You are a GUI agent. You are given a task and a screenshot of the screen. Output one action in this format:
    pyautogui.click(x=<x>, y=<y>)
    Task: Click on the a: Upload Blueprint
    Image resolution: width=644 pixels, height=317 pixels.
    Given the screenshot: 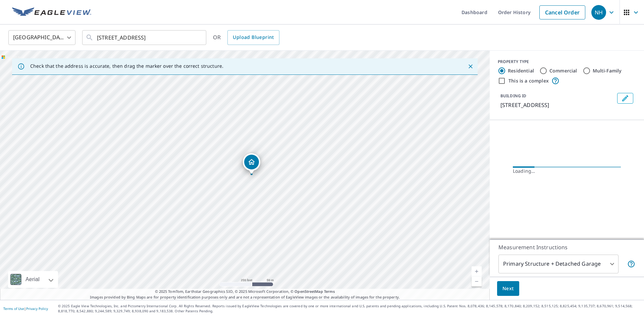 What is the action you would take?
    pyautogui.click(x=253, y=38)
    